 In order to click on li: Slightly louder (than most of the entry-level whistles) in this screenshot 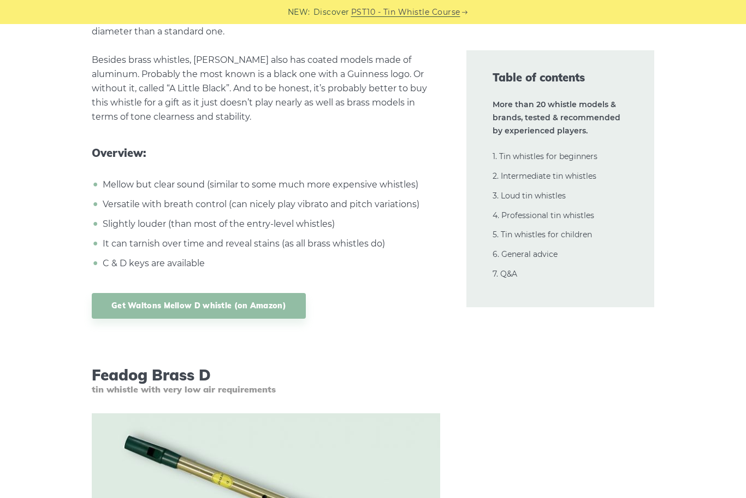, I will do `click(270, 224)`.